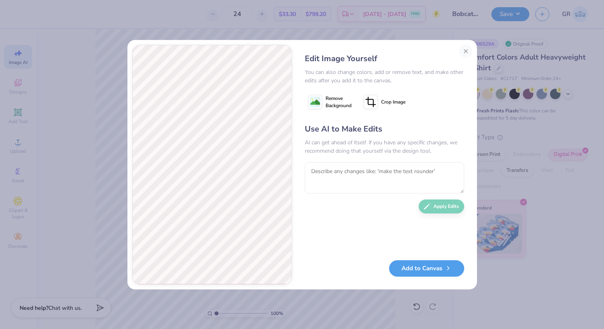 This screenshot has width=604, height=329. What do you see at coordinates (384, 59) in the screenshot?
I see `div: Edit Image Yourself` at bounding box center [384, 59].